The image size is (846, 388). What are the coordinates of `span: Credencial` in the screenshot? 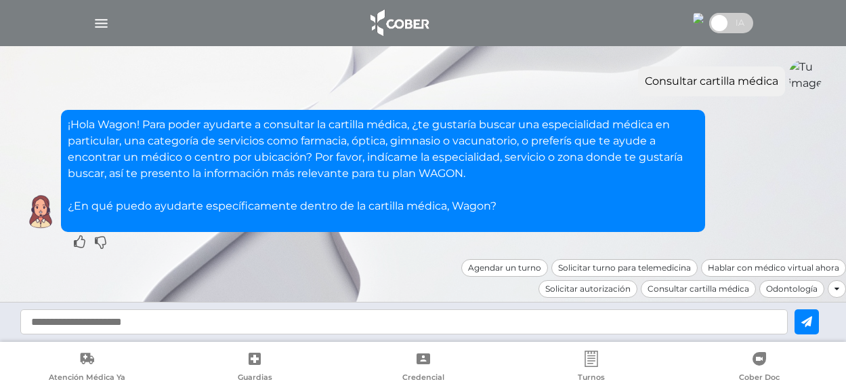 It's located at (423, 378).